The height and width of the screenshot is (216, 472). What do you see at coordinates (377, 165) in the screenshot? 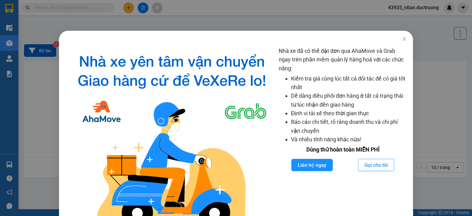
I see `button: Gọi cho tôi` at bounding box center [377, 165].